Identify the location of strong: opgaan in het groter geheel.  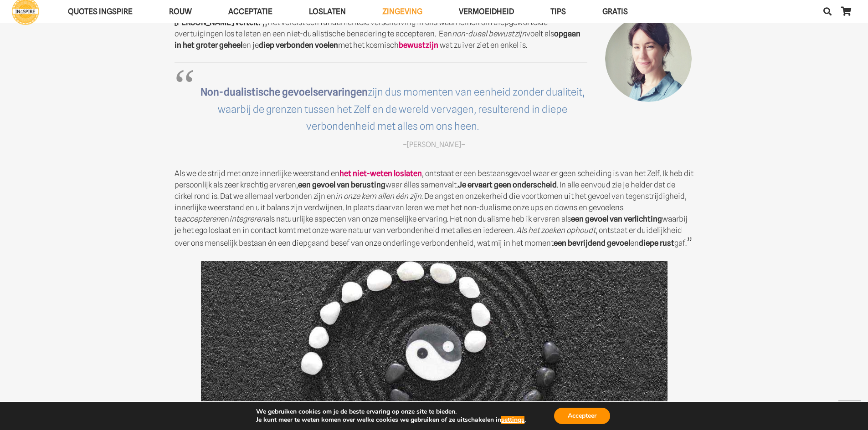
(377, 39).